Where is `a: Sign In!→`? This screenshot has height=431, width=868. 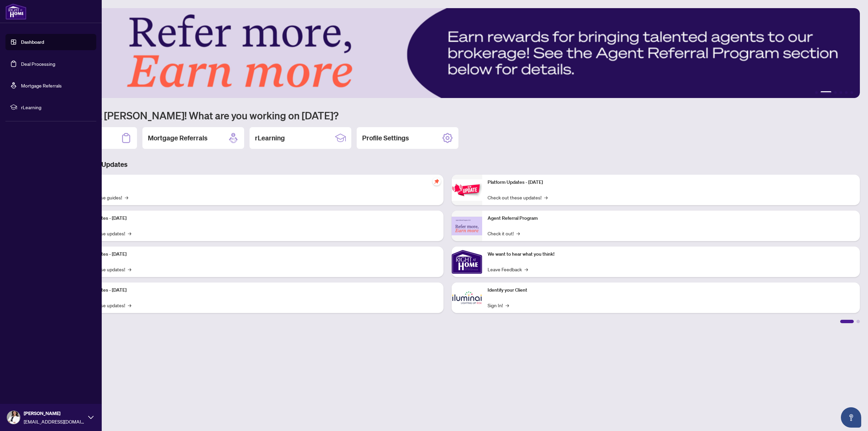 a: Sign In!→ is located at coordinates (498, 306).